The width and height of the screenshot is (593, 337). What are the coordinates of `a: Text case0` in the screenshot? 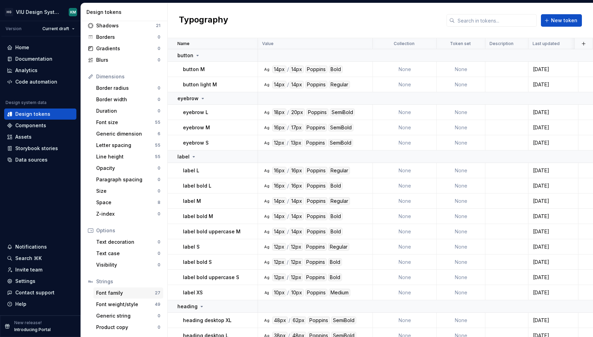 It's located at (128, 254).